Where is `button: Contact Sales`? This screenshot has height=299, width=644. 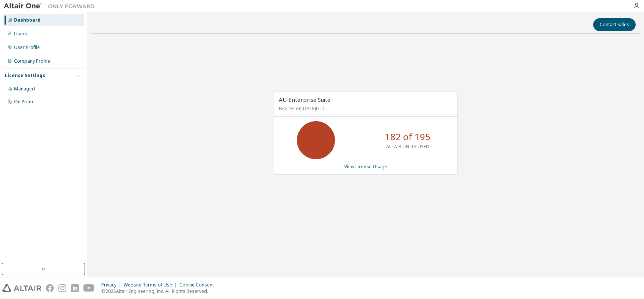
button: Contact Sales is located at coordinates (615, 25).